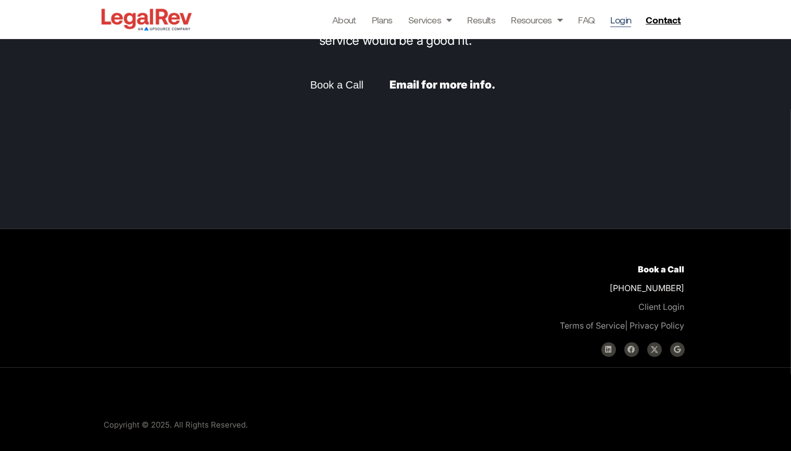  I want to click on a: Contact, so click(664, 20).